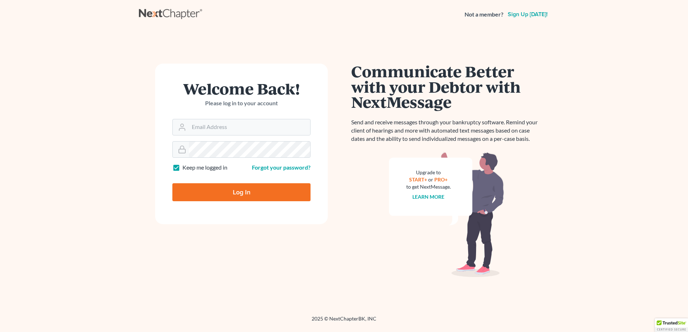  What do you see at coordinates (241, 89) in the screenshot?
I see `h1: Welcome Back!` at bounding box center [241, 89].